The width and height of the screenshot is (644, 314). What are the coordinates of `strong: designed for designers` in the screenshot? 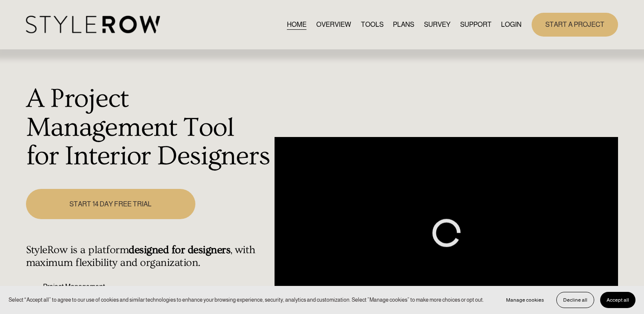 It's located at (179, 250).